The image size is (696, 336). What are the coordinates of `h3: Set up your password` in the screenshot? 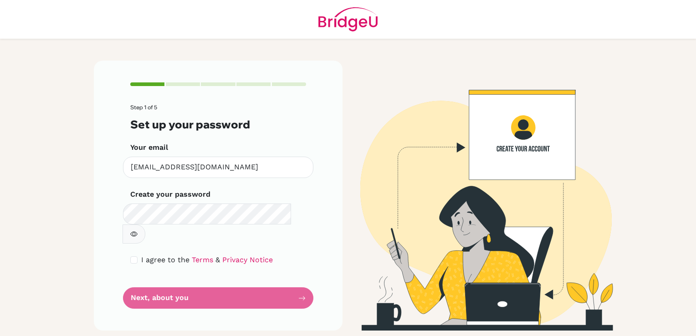 It's located at (218, 124).